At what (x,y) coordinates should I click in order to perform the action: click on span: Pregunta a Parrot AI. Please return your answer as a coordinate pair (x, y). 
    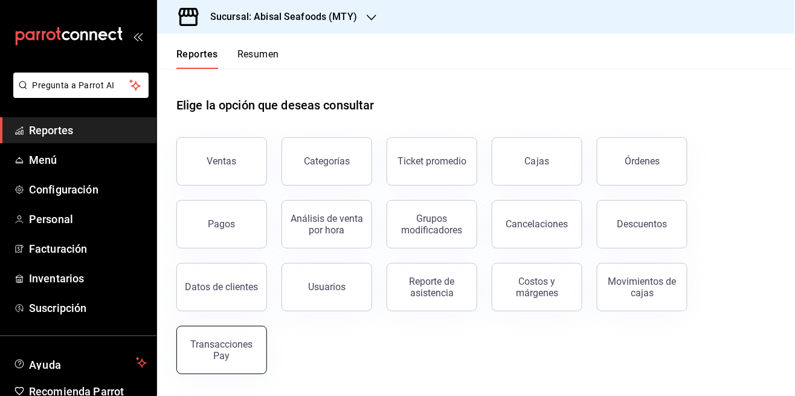
    Looking at the image, I should click on (81, 85).